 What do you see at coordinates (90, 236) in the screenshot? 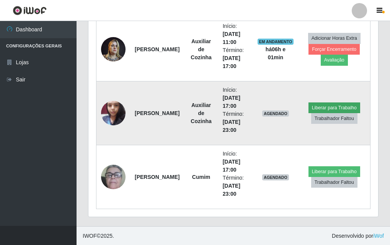
I see `span: IWOF` at bounding box center [90, 236].